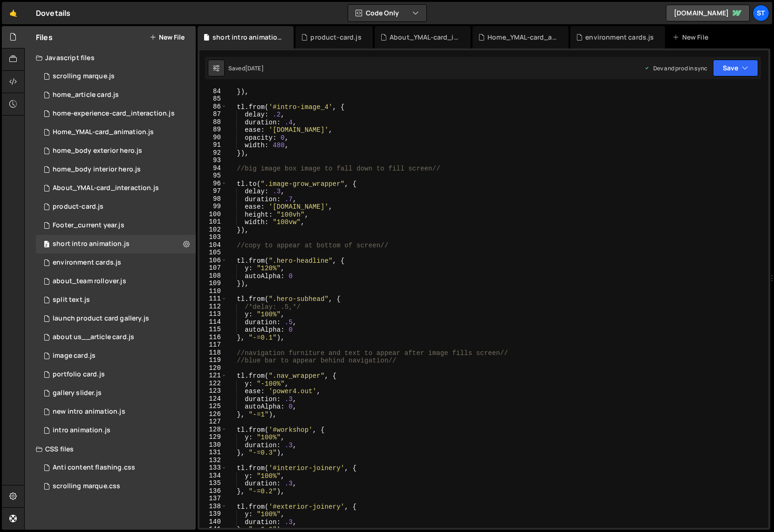 Image resolution: width=774 pixels, height=532 pixels. I want to click on div: 94, so click(213, 168).